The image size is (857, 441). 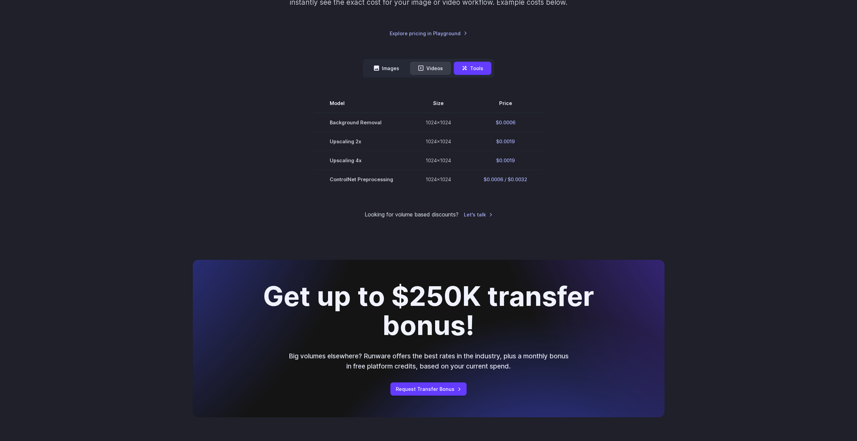 What do you see at coordinates (428, 389) in the screenshot?
I see `a: Request Transfer Bonus` at bounding box center [428, 389].